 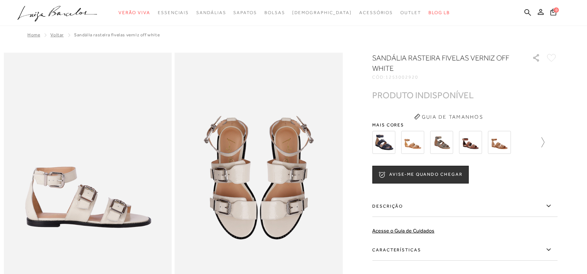 I want to click on span: Home, so click(x=34, y=35).